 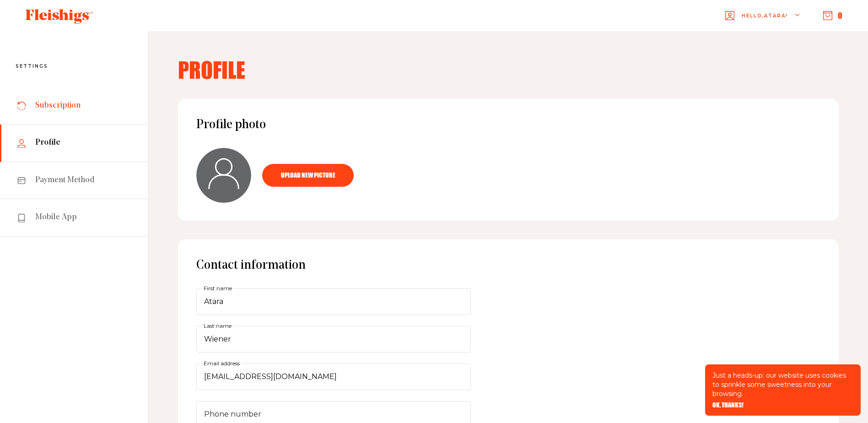 What do you see at coordinates (56, 218) in the screenshot?
I see `span: Mobile App` at bounding box center [56, 218].